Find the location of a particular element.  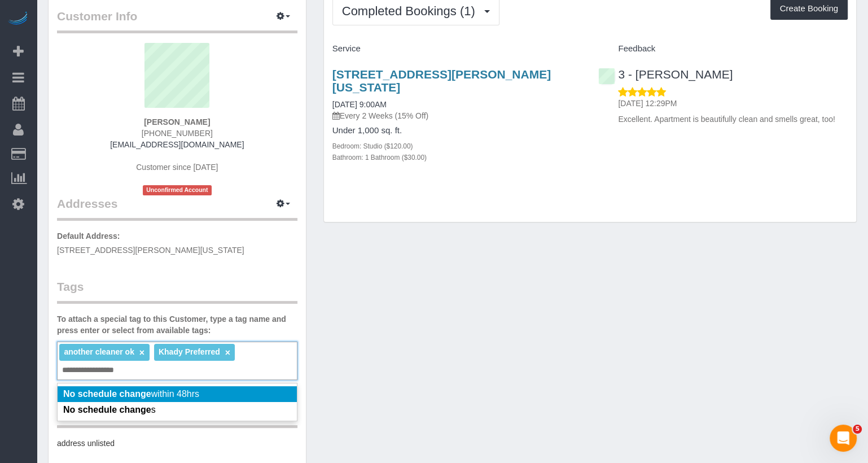

h4: Service is located at coordinates (457, 49).